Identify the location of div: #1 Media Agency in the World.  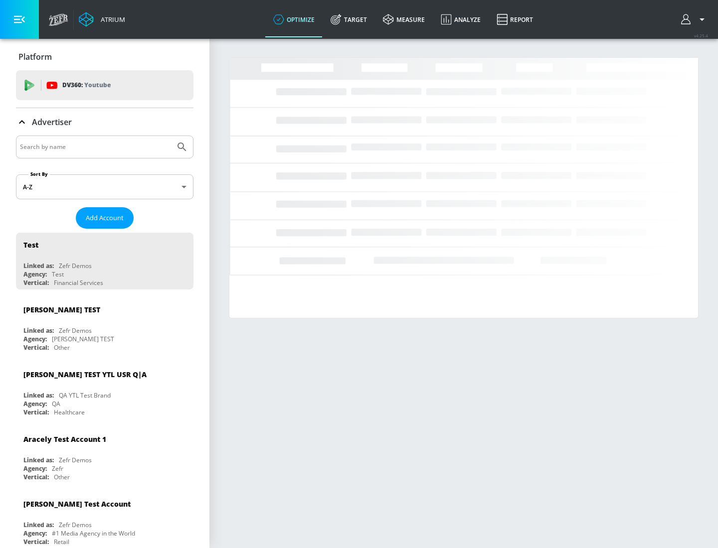
(93, 533).